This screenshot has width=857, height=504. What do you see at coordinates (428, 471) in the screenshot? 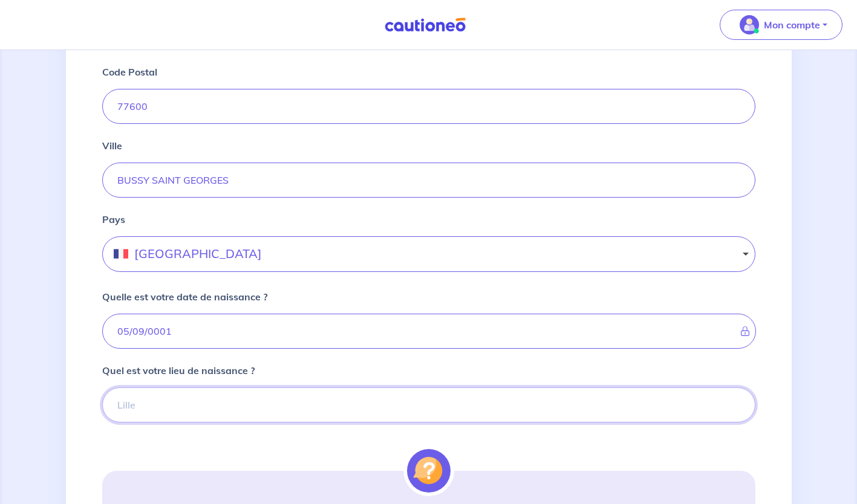
I see `img: illu_alert_question.svg` at bounding box center [428, 471].